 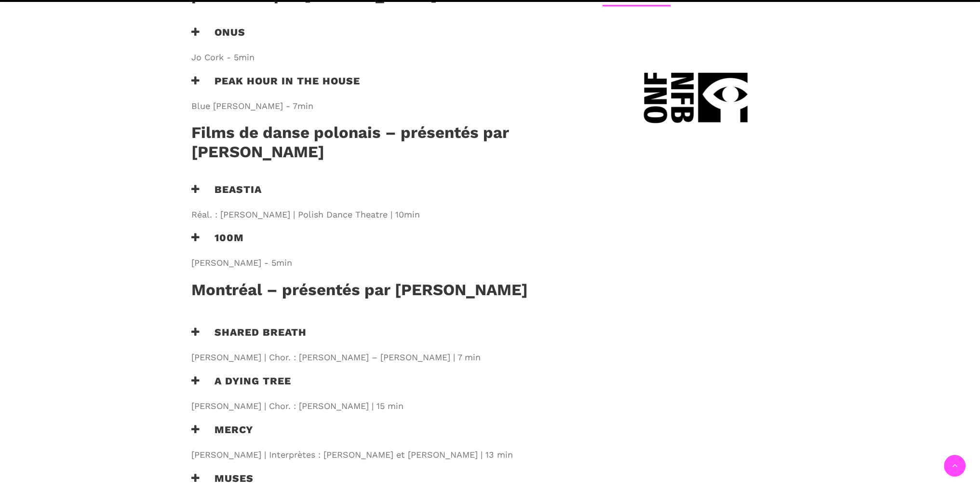 I want to click on h3: Mercy, so click(x=222, y=435).